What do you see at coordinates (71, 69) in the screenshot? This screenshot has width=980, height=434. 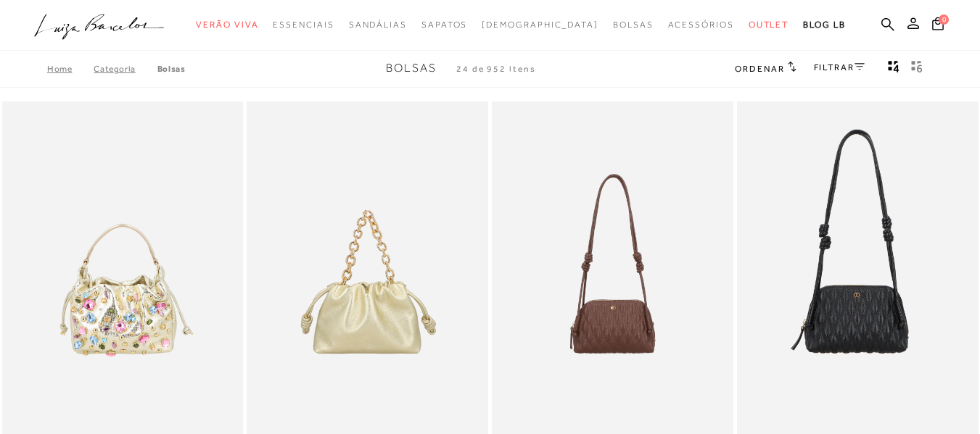 I see `a: Home` at bounding box center [71, 69].